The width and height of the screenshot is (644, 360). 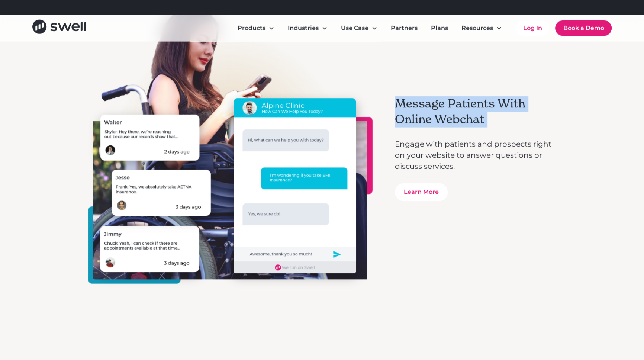 I want to click on h3: Message Patients With Online Webchat, so click(x=478, y=111).